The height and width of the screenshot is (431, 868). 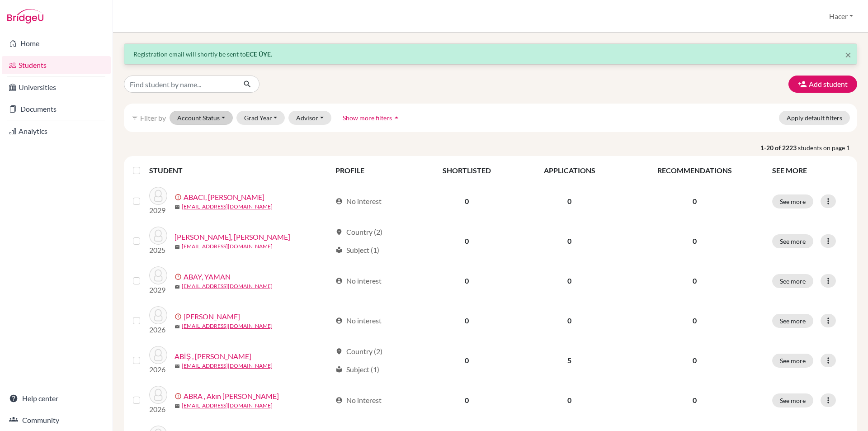 I want to click on a: Universities, so click(x=56, y=88).